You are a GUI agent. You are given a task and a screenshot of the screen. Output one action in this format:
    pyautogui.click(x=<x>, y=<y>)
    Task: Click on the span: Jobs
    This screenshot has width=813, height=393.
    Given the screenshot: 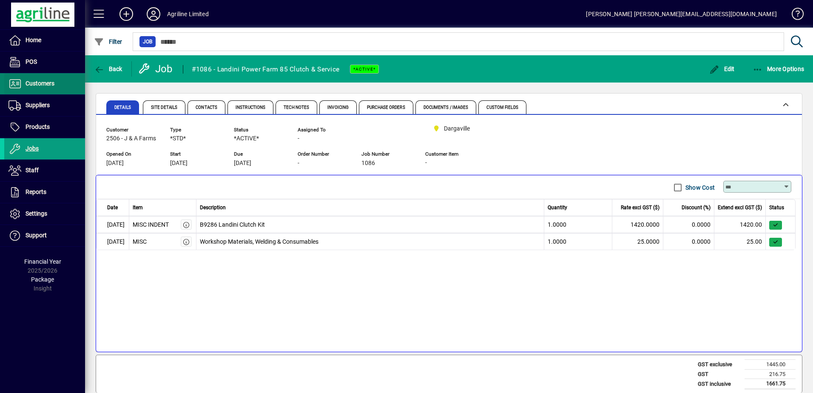 What is the action you would take?
    pyautogui.click(x=32, y=148)
    